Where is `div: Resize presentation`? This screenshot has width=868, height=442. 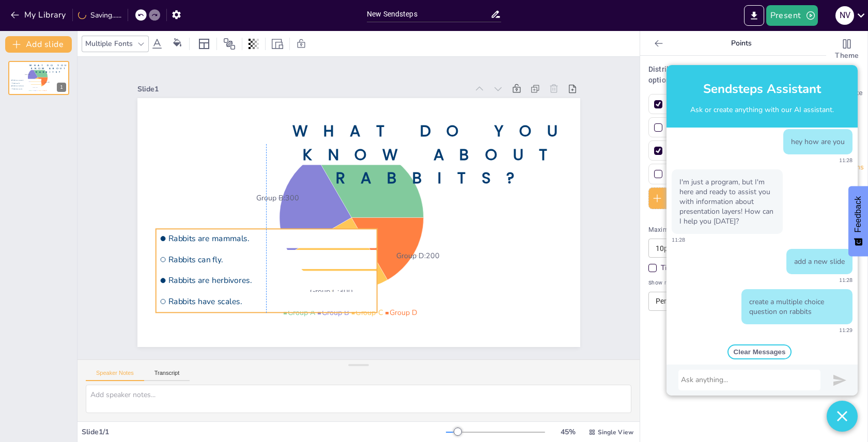 div: Resize presentation is located at coordinates (278, 44).